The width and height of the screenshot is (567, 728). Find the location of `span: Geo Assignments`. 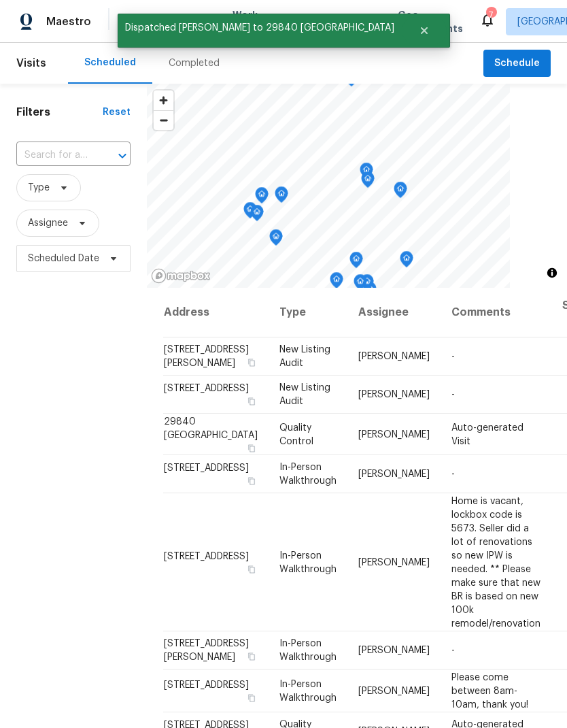

span: Geo Assignments is located at coordinates (430, 22).